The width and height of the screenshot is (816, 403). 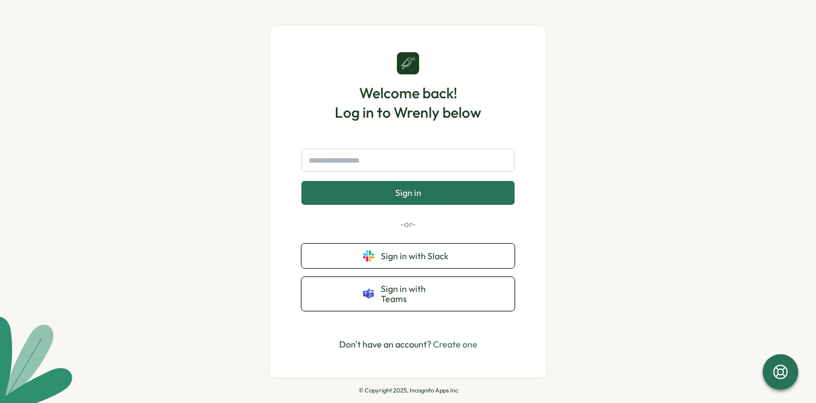 What do you see at coordinates (417, 256) in the screenshot?
I see `span: Sign in with Slack` at bounding box center [417, 256].